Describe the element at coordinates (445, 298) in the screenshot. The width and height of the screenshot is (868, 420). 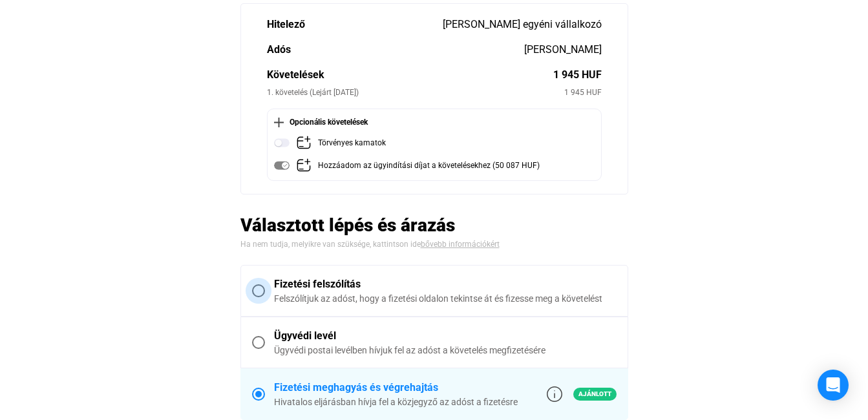
I see `div: Felszólítjuk az adóst, hogy a fizetési oldalon tekintse át és fizesse meg a követelést` at that location.